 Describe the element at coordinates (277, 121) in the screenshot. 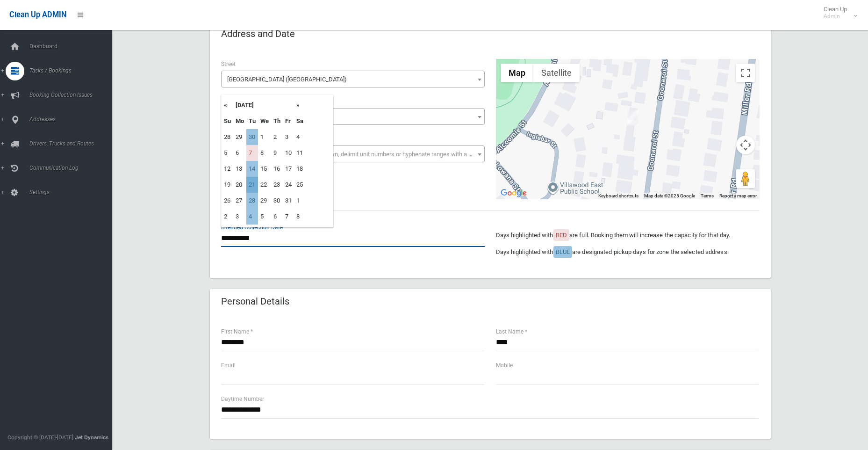

I see `th: Th` at that location.